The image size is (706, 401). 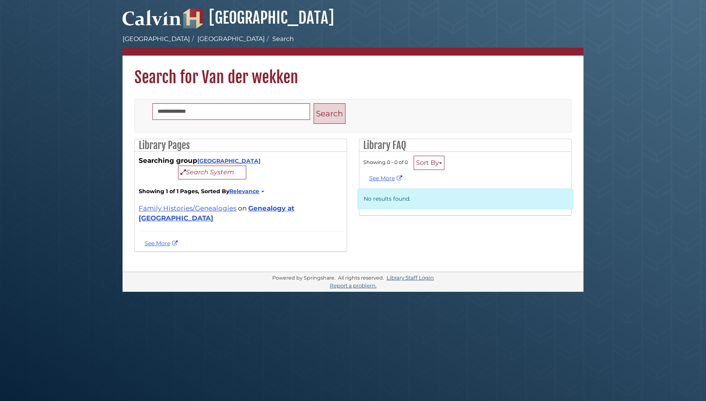 What do you see at coordinates (361, 277) in the screenshot?
I see `div: All rights reserved.` at bounding box center [361, 277].